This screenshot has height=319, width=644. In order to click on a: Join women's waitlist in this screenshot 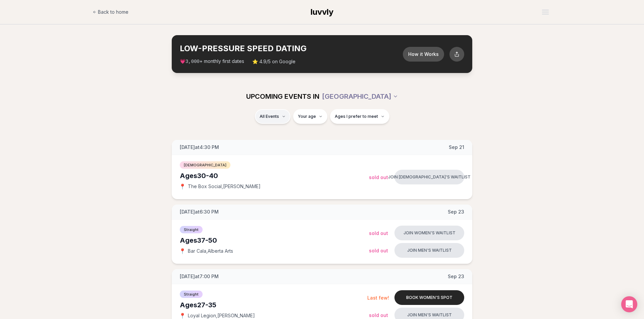, I will do `click(430, 233)`.